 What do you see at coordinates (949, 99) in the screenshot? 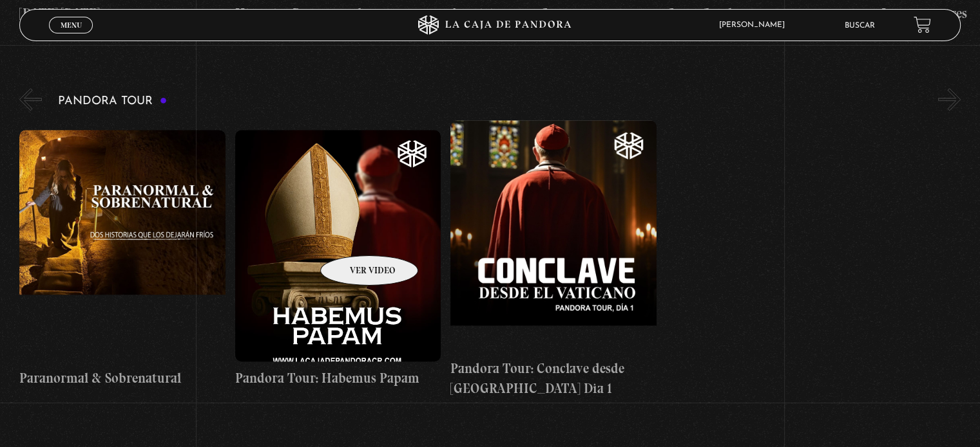
I see `button: Next` at bounding box center [949, 99].